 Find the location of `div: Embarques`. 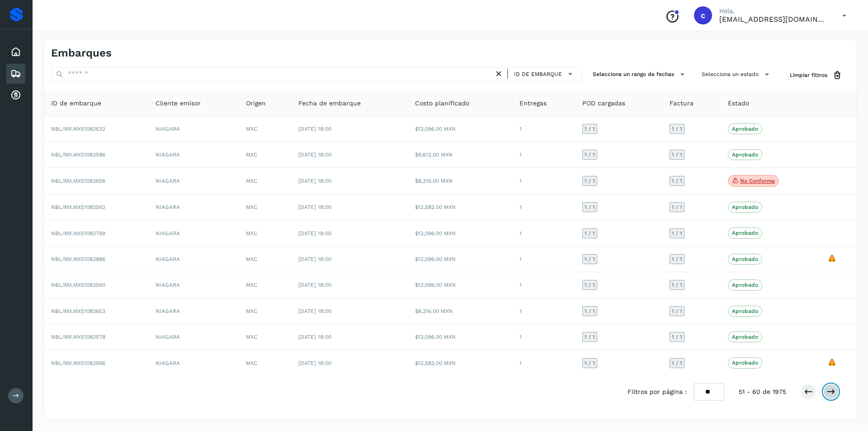

div: Embarques is located at coordinates (16, 74).